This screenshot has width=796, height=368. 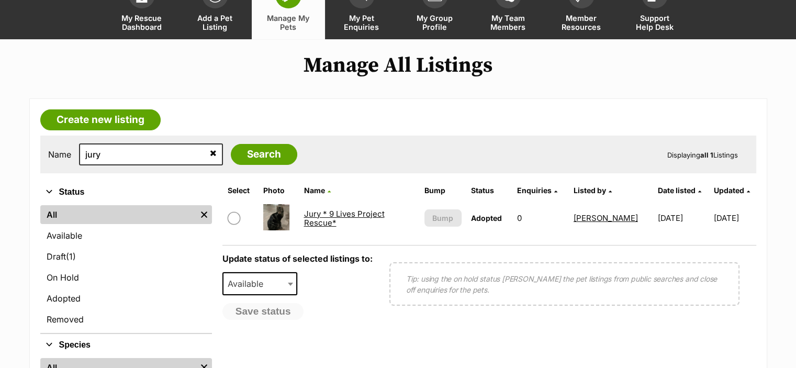 What do you see at coordinates (486, 218) in the screenshot?
I see `span: Adopted` at bounding box center [486, 218].